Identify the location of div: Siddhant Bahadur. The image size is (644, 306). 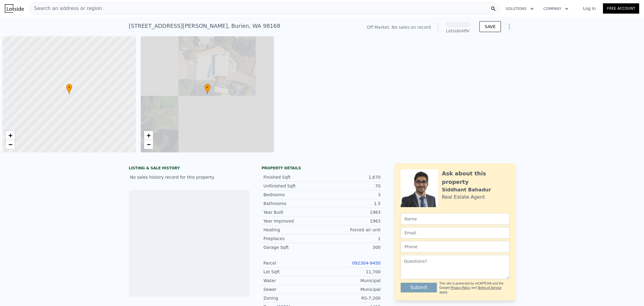
(467, 190).